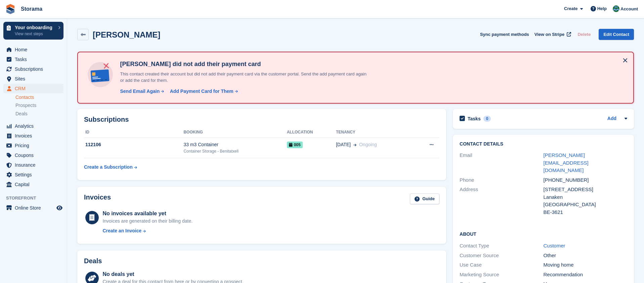 The height and width of the screenshot is (283, 644). Describe the element at coordinates (234, 151) in the screenshot. I see `div: Container Storage - Benitatxell` at that location.